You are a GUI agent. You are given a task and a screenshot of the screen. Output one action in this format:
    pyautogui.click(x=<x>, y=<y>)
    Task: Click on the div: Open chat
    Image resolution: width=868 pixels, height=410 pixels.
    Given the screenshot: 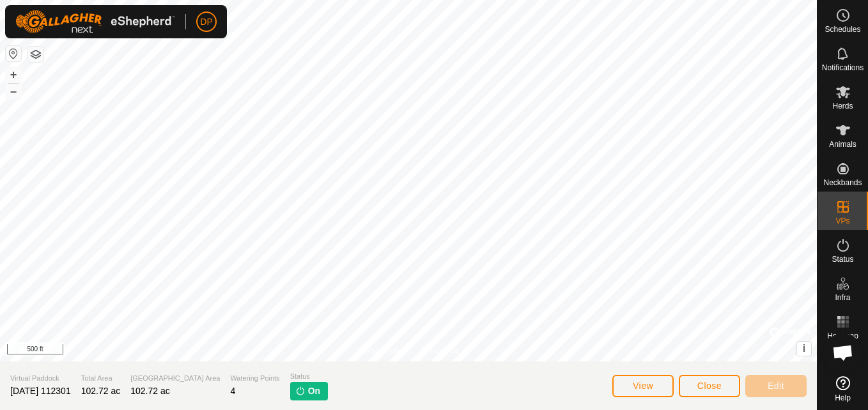 What is the action you would take?
    pyautogui.click(x=843, y=352)
    